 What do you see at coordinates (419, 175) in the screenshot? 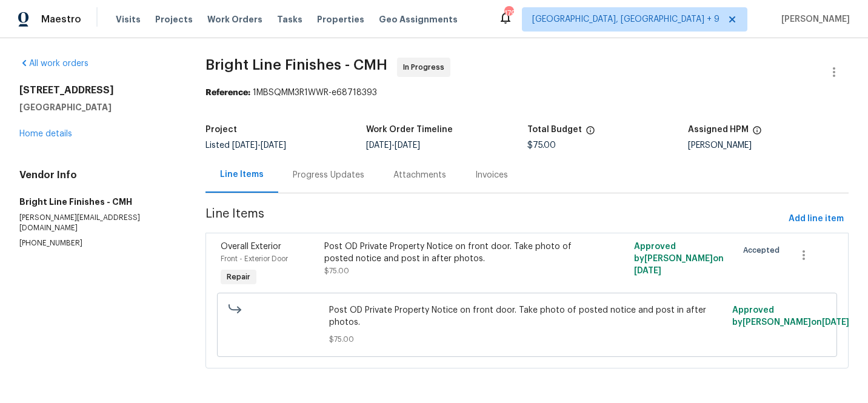
I see `div: Attachments` at bounding box center [419, 175].